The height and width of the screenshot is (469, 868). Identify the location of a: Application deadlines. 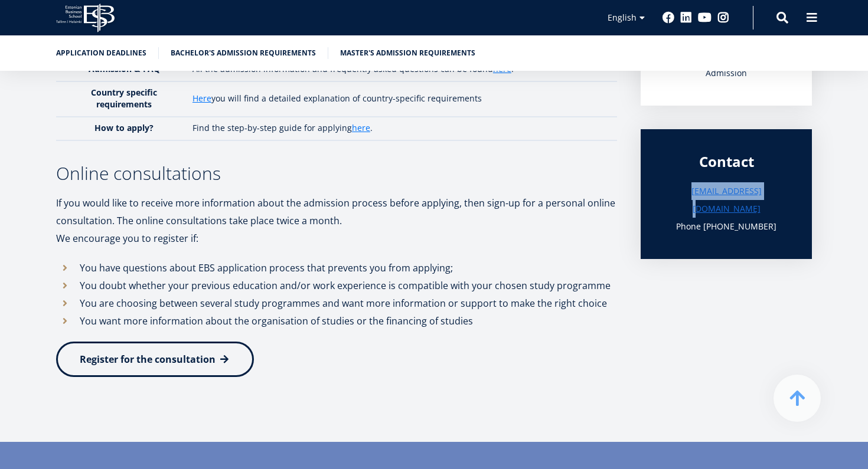
(101, 53).